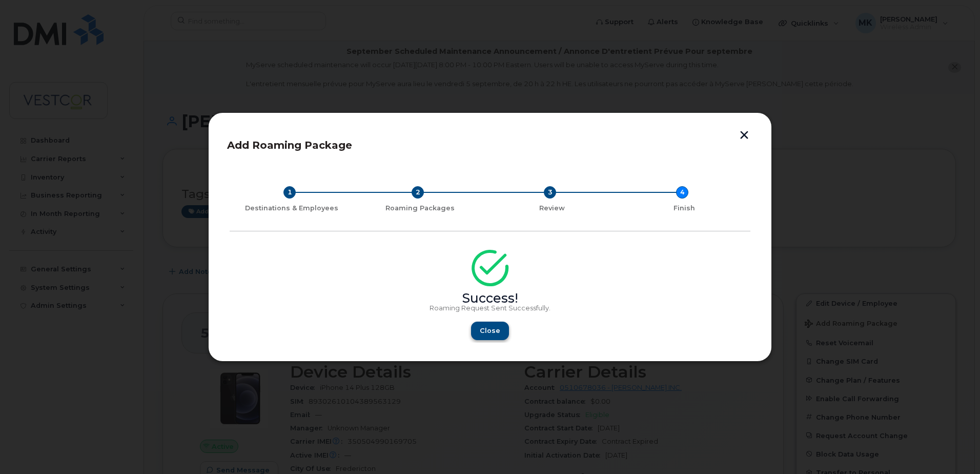 Image resolution: width=980 pixels, height=474 pixels. I want to click on button: Close, so click(490, 331).